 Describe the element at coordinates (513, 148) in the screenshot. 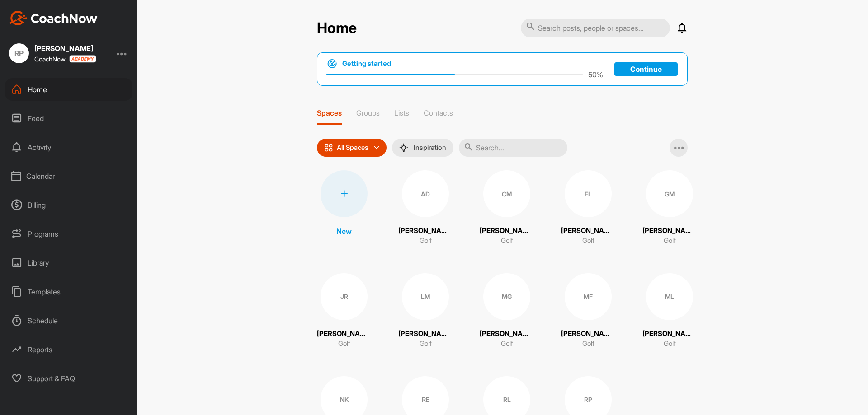

I see `input: Search...` at that location.